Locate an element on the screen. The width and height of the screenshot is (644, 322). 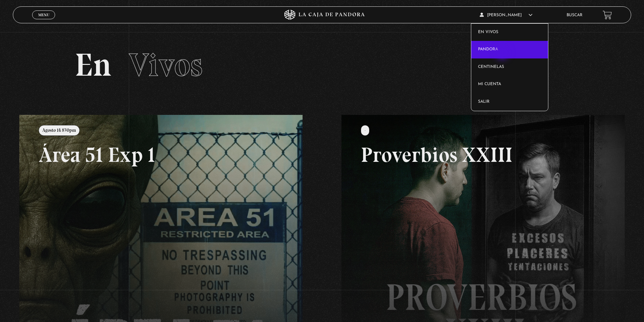
a: Mi cuenta is located at coordinates (509, 85).